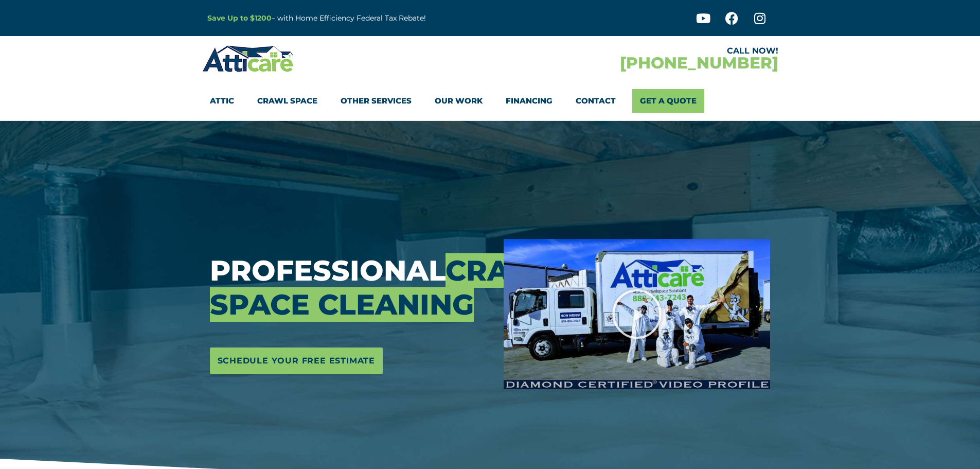  I want to click on a: Save Up to $1200, so click(239, 18).